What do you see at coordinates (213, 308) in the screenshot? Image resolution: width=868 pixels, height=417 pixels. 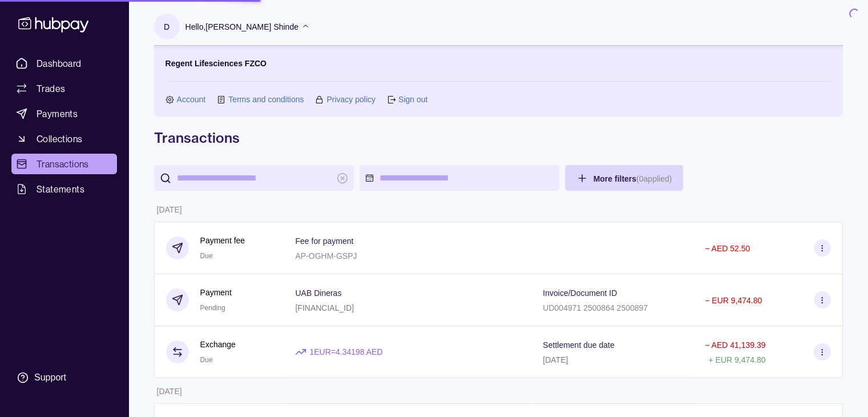 I see `span: Pending` at bounding box center [213, 308].